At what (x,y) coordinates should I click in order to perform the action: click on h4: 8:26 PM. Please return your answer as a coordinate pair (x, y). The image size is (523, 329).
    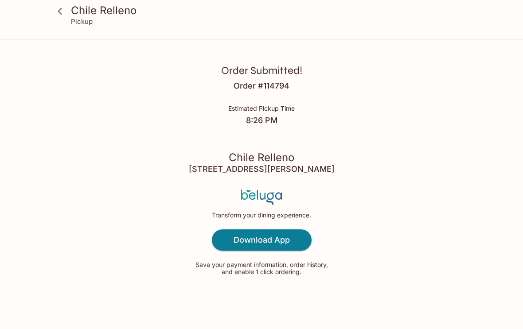
    Looking at the image, I should click on (261, 120).